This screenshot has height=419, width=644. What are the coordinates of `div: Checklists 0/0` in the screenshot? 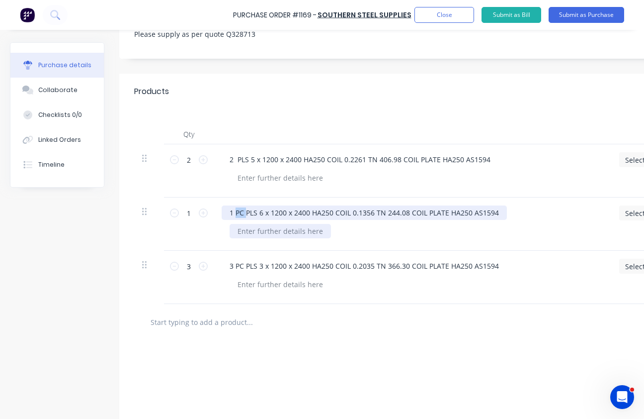 It's located at (60, 115).